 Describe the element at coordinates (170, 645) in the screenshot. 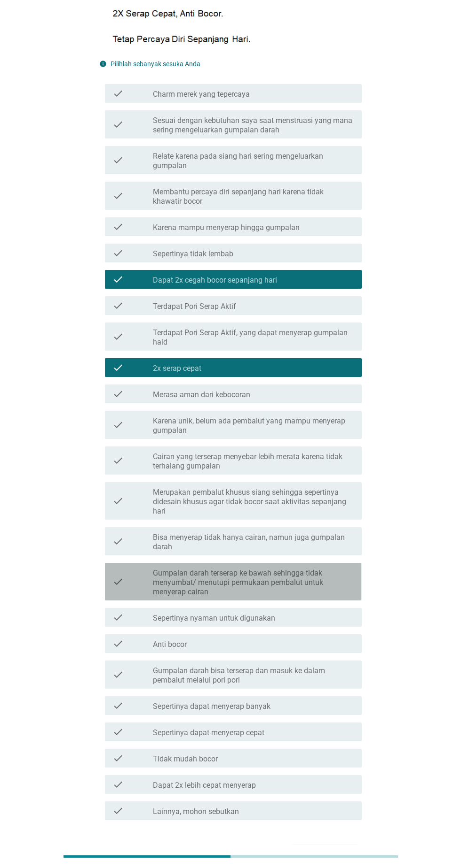

I see `label: Anti bocor` at that location.